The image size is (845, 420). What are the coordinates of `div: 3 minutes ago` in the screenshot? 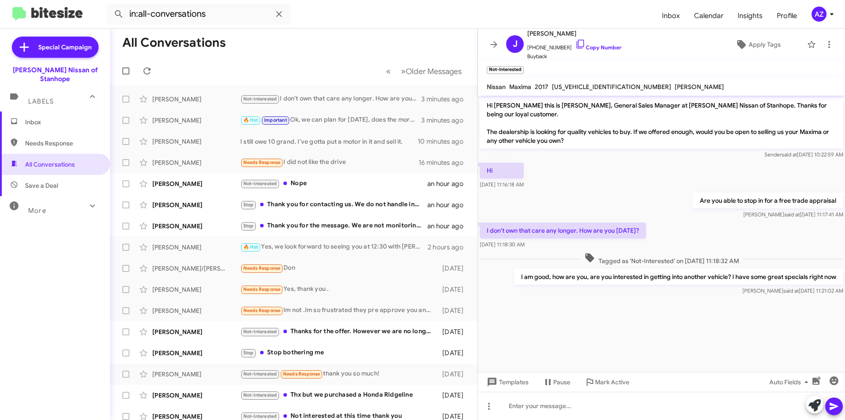 It's located at (446, 120).